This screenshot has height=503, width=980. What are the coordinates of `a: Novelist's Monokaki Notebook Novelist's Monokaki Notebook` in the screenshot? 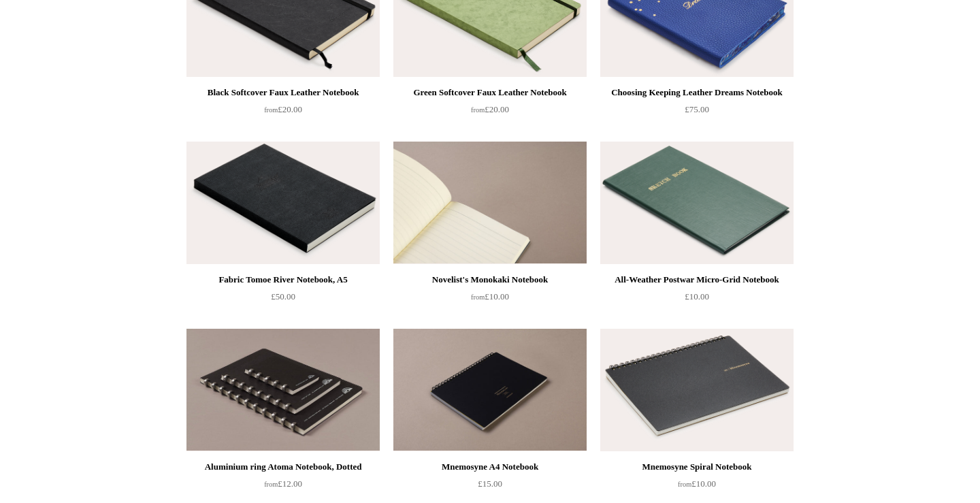 It's located at (490, 203).